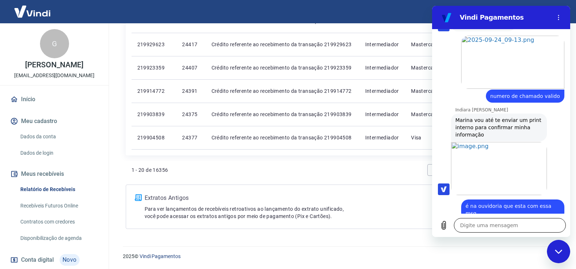 The image size is (576, 269). Describe the element at coordinates (59, 189) in the screenshot. I see `a: Relatório de Recebíveis` at that location.